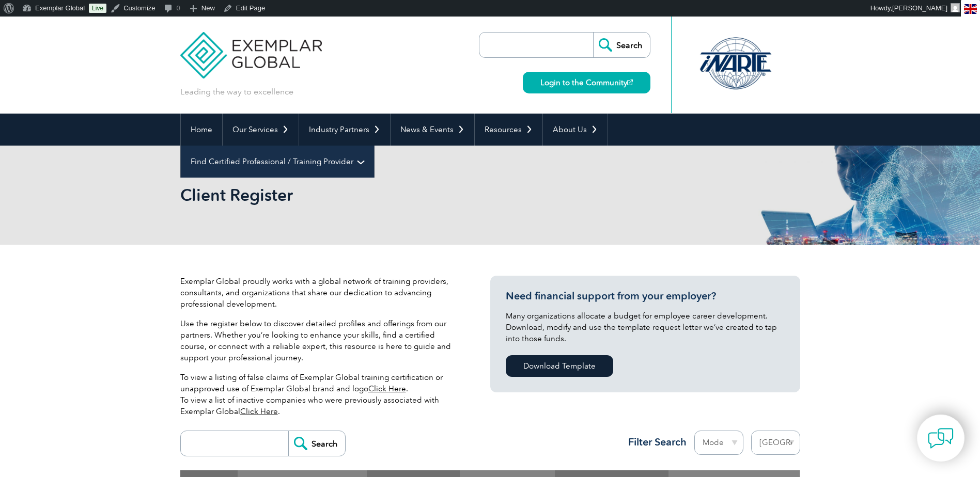 This screenshot has width=980, height=477. What do you see at coordinates (654, 442) in the screenshot?
I see `h3: Filter Search` at bounding box center [654, 442].